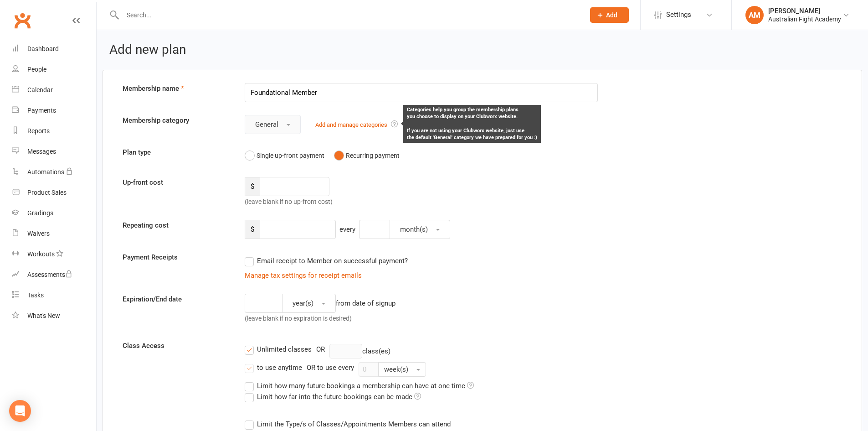  What do you see at coordinates (54, 90) in the screenshot?
I see `a: Calendar` at bounding box center [54, 90].